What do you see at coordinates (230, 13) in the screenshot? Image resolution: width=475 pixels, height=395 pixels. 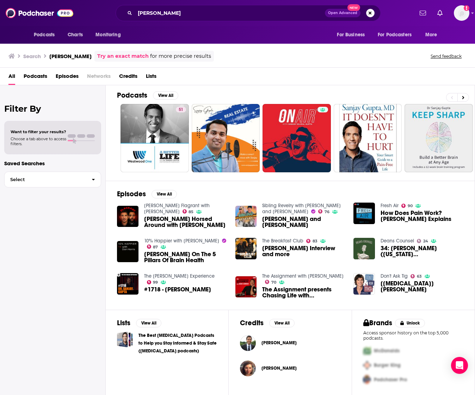 I see `input: Search podcasts, credits, & more...` at bounding box center [230, 13].